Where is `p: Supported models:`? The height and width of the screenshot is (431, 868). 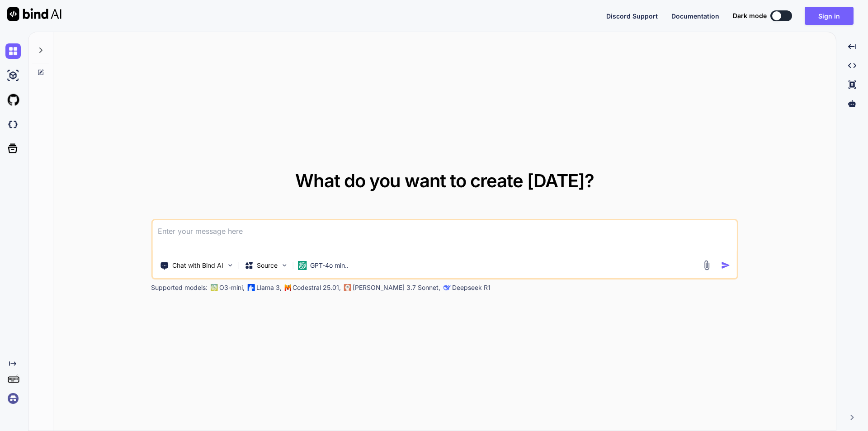 p: Supported models: is located at coordinates (179, 288).